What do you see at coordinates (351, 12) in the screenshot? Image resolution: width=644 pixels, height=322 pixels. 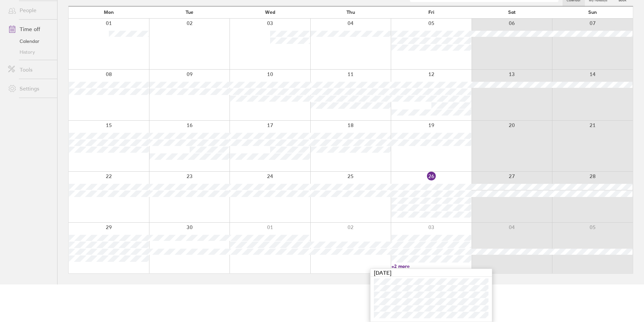 I see `span: Thu` at bounding box center [351, 12].